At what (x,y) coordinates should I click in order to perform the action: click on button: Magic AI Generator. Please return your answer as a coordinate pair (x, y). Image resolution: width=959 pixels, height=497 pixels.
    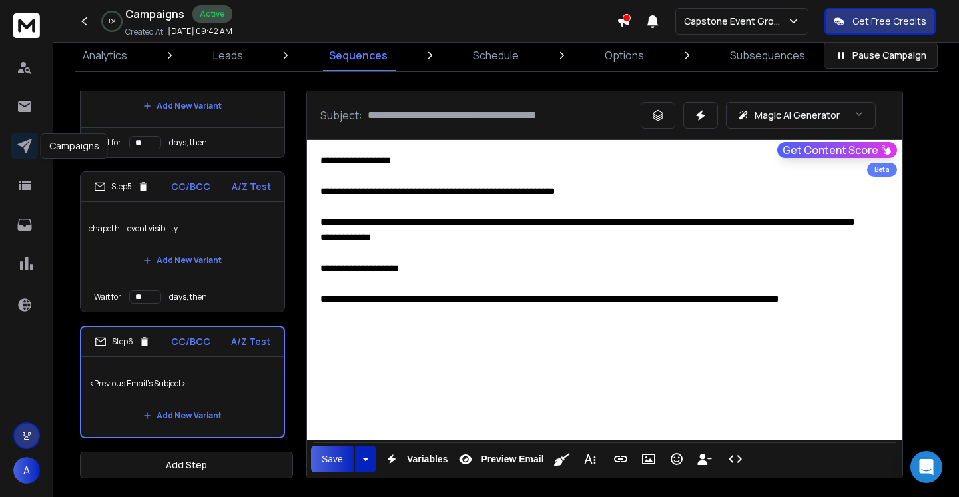
    Looking at the image, I should click on (800, 115).